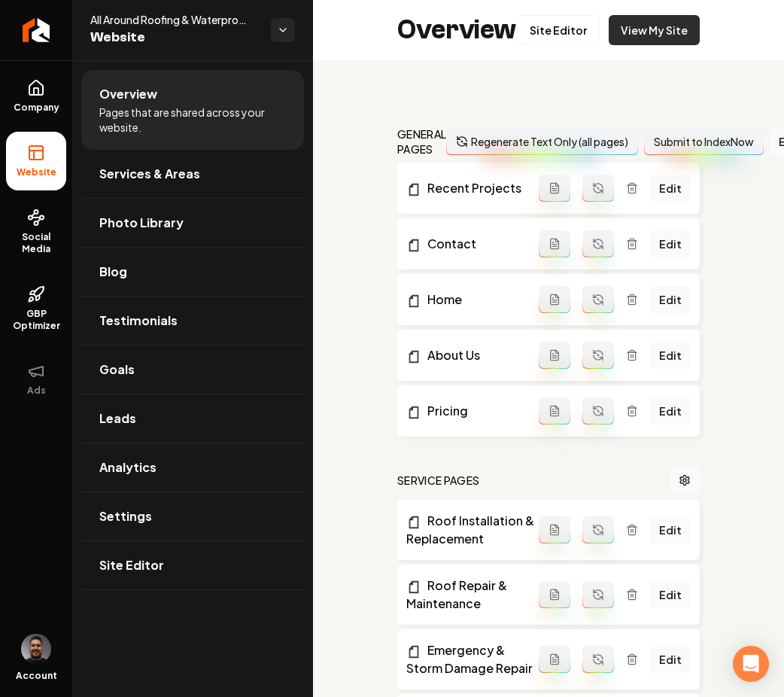  Describe the element at coordinates (36, 649) in the screenshot. I see `img: Daniel Humberto Ortega Celis` at that location.